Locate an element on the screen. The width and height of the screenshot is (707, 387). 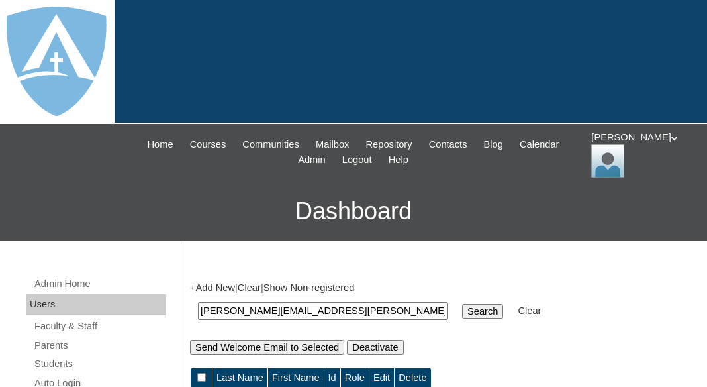
span: Help is located at coordinates (399, 160).